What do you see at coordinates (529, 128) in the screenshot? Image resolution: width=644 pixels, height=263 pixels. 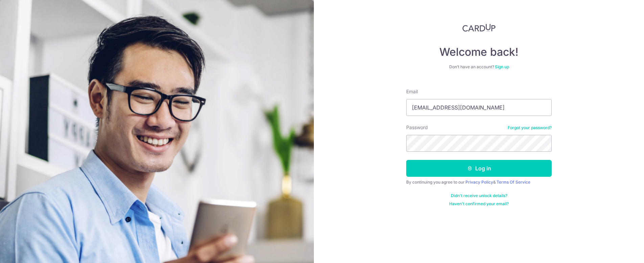 I see `a: Forgot your password?` at bounding box center [529, 128].